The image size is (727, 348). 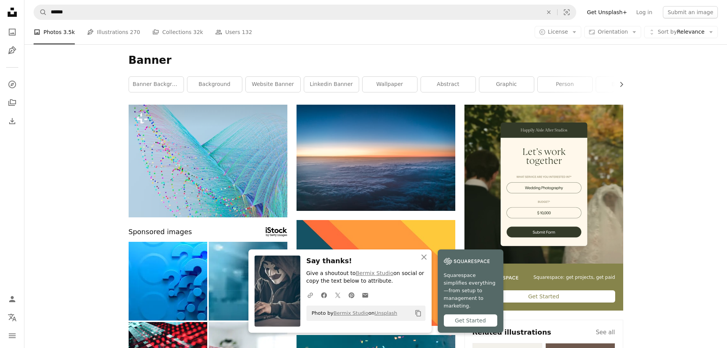 I want to click on button: Search Unsplash, so click(x=40, y=12).